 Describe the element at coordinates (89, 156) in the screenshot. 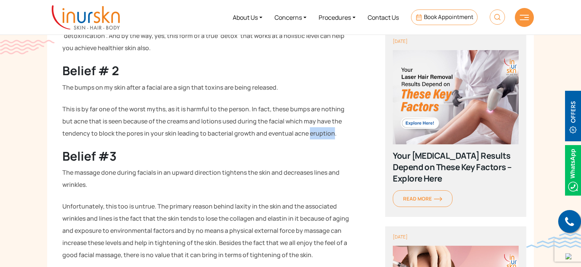

I see `strong: Belief #3` at that location.